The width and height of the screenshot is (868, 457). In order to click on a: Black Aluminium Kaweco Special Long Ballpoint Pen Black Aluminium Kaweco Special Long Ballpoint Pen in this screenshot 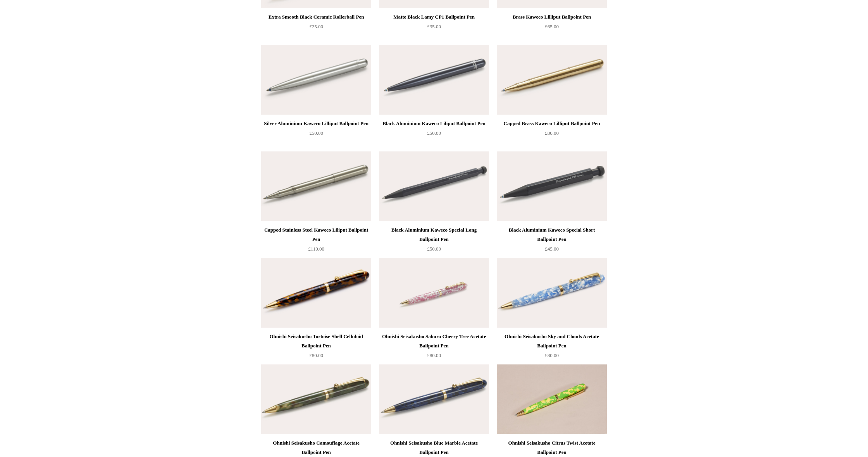, I will do `click(434, 187)`.